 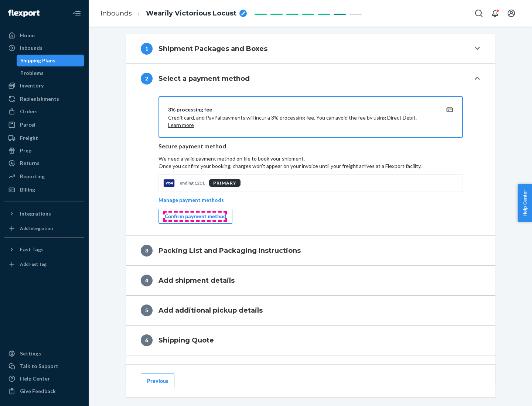 What do you see at coordinates (29, 138) in the screenshot?
I see `div: Freight` at bounding box center [29, 138].